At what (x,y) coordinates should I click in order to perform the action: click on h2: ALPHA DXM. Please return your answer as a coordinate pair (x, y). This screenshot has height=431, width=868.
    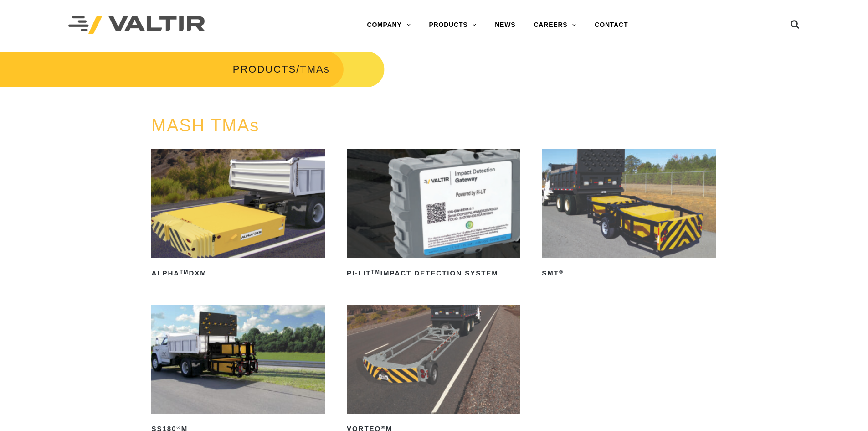
    Looking at the image, I should click on (238, 273).